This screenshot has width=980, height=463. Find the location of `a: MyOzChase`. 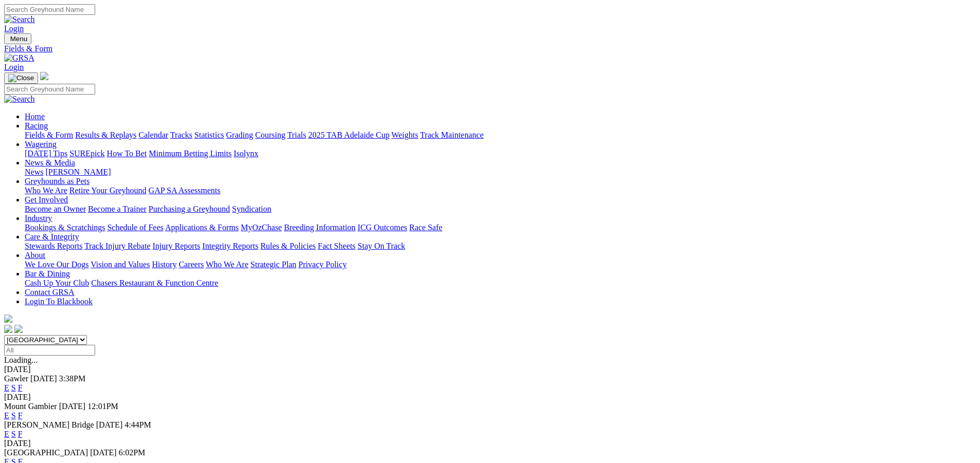

a: MyOzChase is located at coordinates (261, 227).